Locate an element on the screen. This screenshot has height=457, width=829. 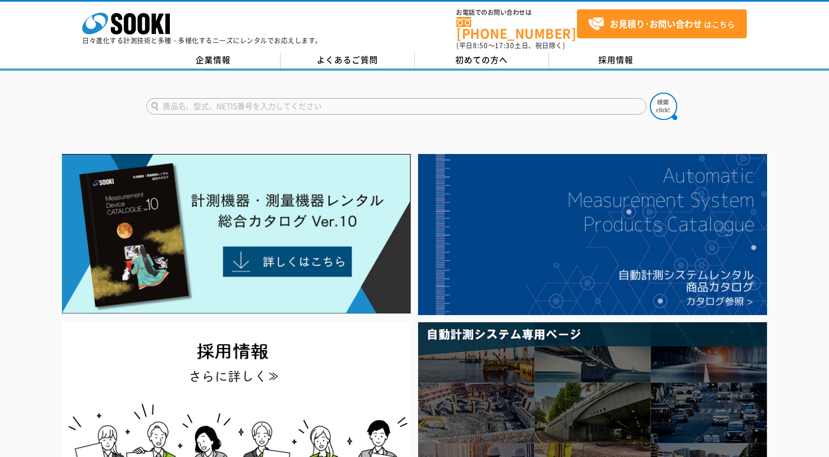
img: Catalog Ver10 is located at coordinates (236, 234).